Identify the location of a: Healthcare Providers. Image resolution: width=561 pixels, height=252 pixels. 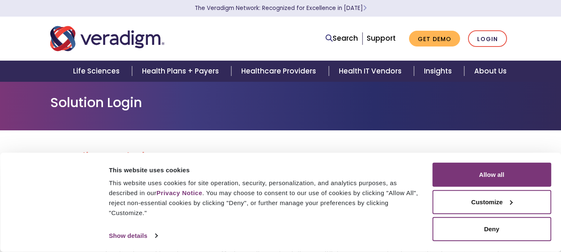
(280, 71).